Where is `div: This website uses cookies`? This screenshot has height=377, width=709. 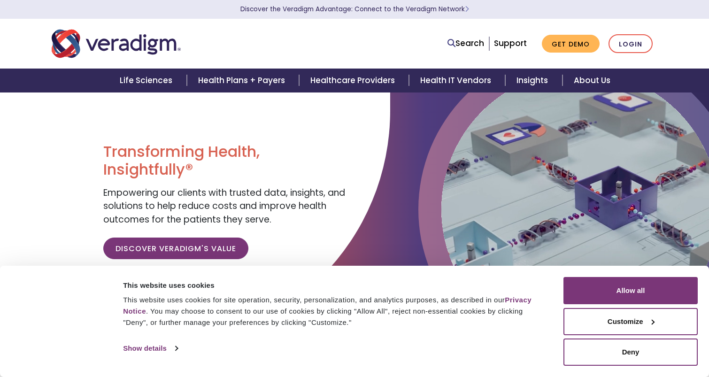 div: This website uses cookies is located at coordinates (333, 286).